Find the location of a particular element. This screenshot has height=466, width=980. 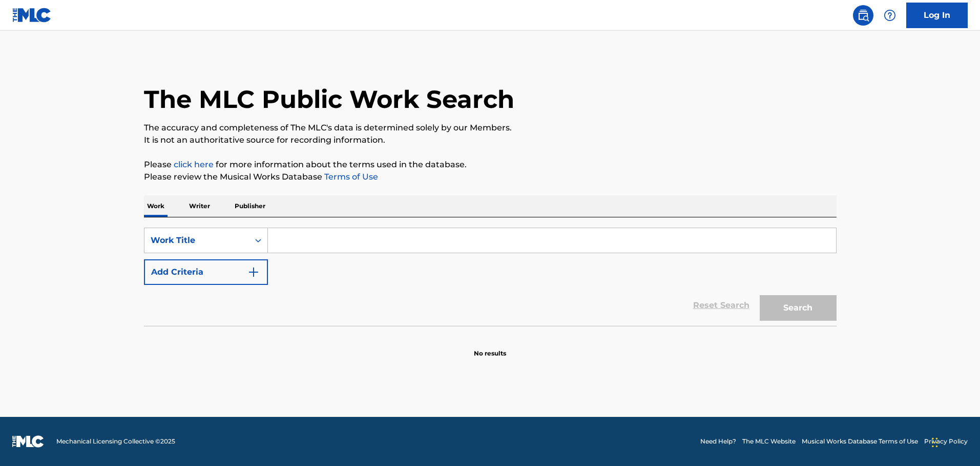

img: logo is located at coordinates (28, 442).